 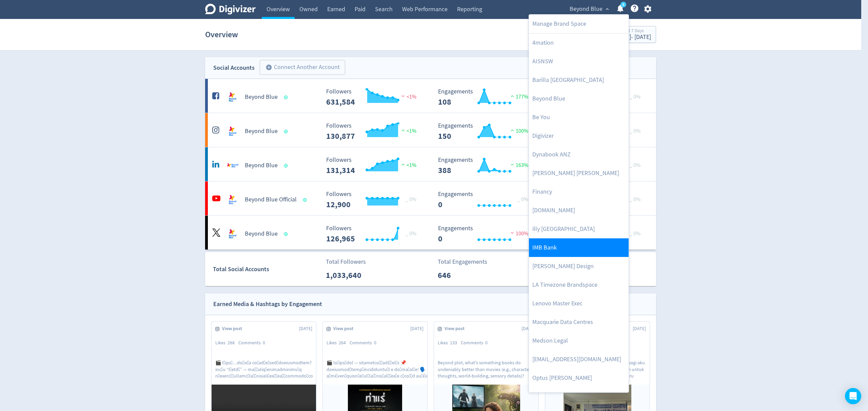 I want to click on a: LA Timezone Brandspace, so click(x=578, y=285).